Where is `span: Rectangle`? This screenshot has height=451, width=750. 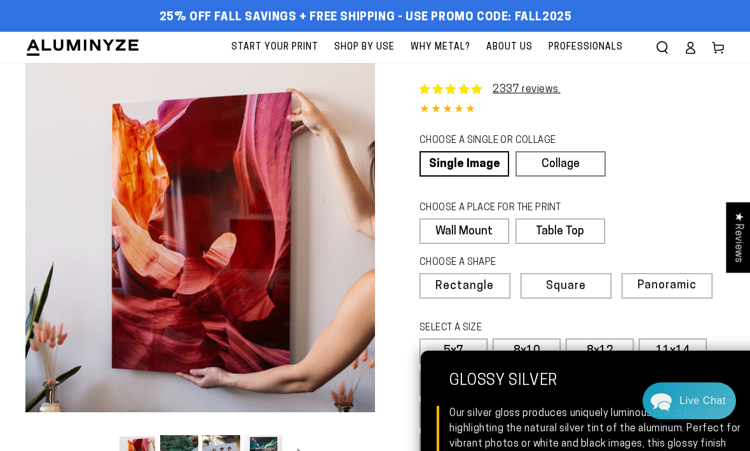
span: Rectangle is located at coordinates (464, 287).